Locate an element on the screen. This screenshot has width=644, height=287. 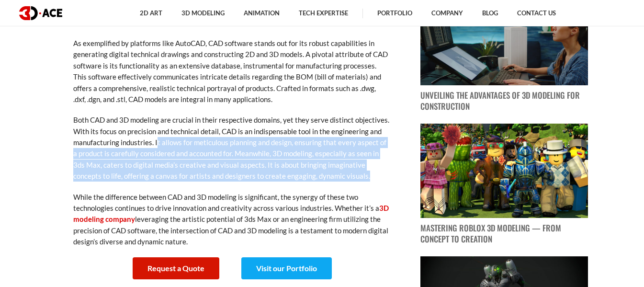
p: Unveiling the Advantages of 3D Modeling for Construction is located at coordinates (504, 101).